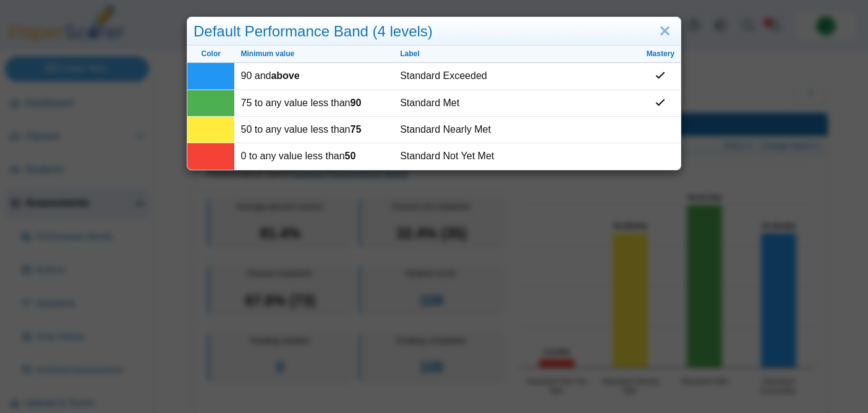 This screenshot has width=868, height=413. I want to click on td: Standard Nearly Met, so click(517, 130).